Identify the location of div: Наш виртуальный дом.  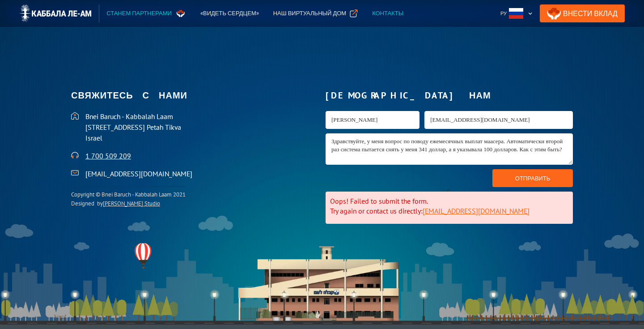
(310, 14).